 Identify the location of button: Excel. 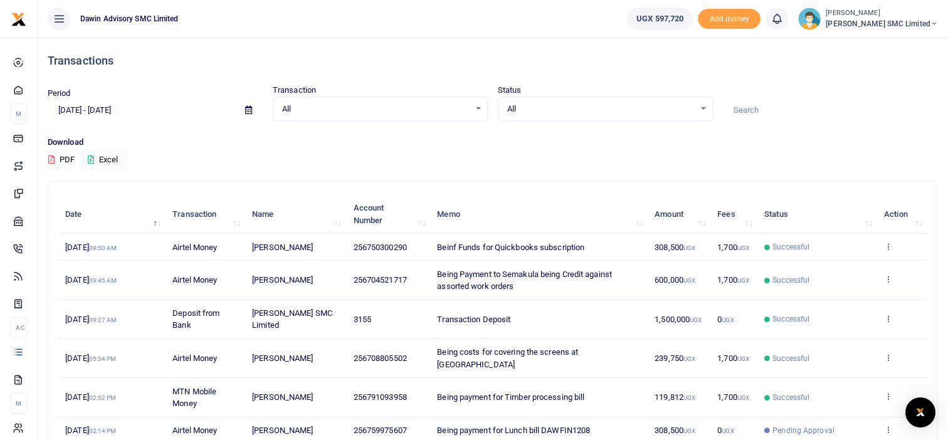
(103, 160).